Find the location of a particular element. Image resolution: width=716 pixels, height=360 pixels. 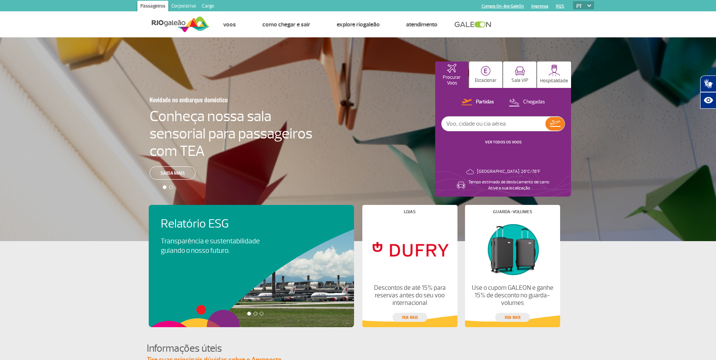

a: RQS is located at coordinates (560, 6).